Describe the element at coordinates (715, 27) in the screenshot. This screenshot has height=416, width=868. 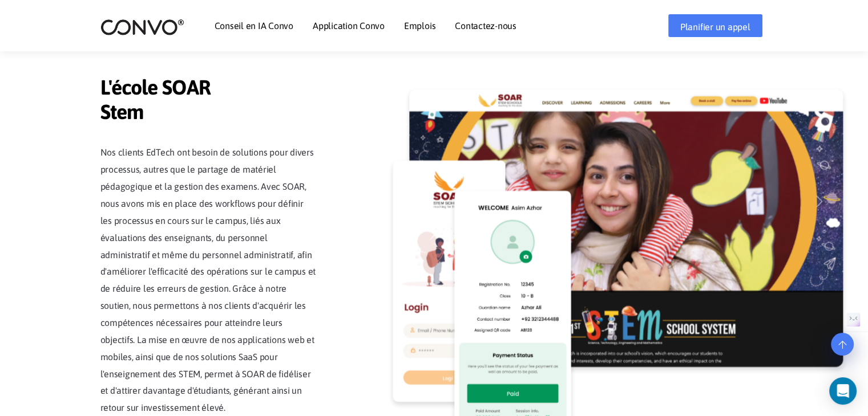
I see `font: Planifier un appel` at that location.